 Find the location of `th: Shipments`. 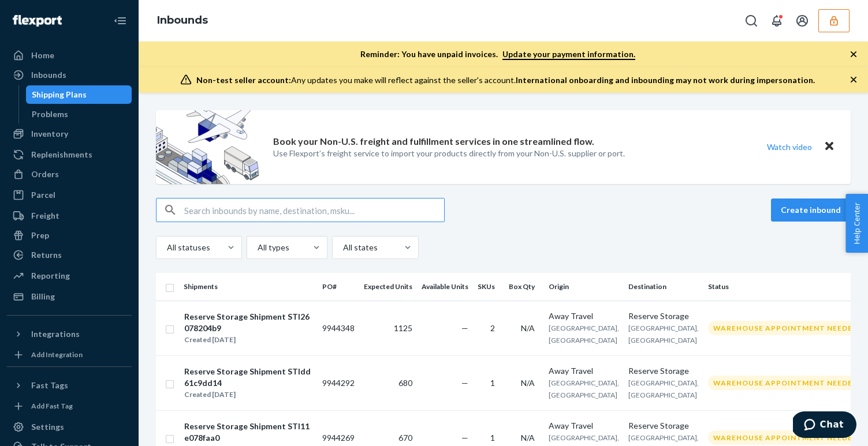

th: Shipments is located at coordinates (248, 287).